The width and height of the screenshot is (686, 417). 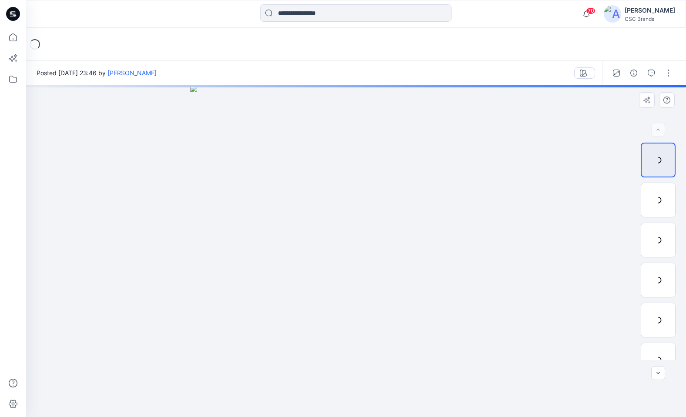 What do you see at coordinates (356, 251) in the screenshot?
I see `img: eyJhbGciOiJIUzI1NiIsImtpZCI6IjAiLCJzbHQiOiJzZXMiLCJ0eXAiOiJKV1QifQ.eyJkYXRhIjp7InR5cGUiOiJzdG9yYW...` at bounding box center [356, 251].